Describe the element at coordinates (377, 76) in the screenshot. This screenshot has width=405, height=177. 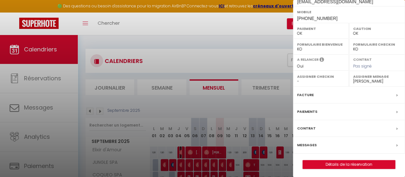
I see `label: Assigner Menage` at that location.